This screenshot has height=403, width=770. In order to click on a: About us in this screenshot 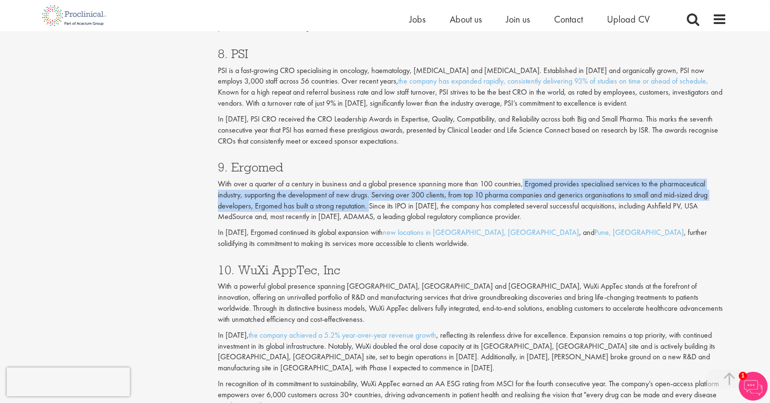, I will do `click(465, 19)`.